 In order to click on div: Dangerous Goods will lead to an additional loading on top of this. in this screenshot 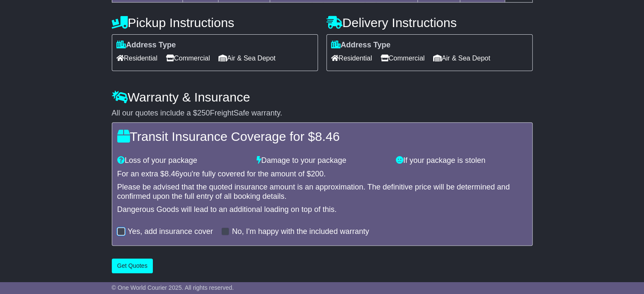, I will do `click(322, 210)`.